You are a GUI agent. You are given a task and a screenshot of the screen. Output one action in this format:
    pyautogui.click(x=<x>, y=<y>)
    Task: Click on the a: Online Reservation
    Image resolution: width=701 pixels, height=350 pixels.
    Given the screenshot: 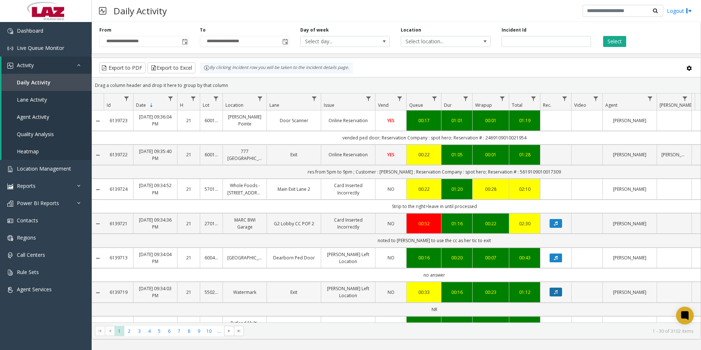 What is the action you would take?
    pyautogui.click(x=348, y=154)
    